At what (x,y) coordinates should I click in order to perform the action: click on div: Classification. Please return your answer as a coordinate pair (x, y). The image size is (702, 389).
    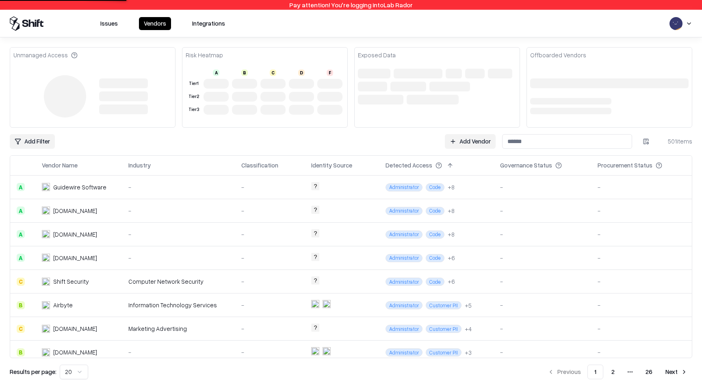
    Looking at the image, I should click on (260, 165).